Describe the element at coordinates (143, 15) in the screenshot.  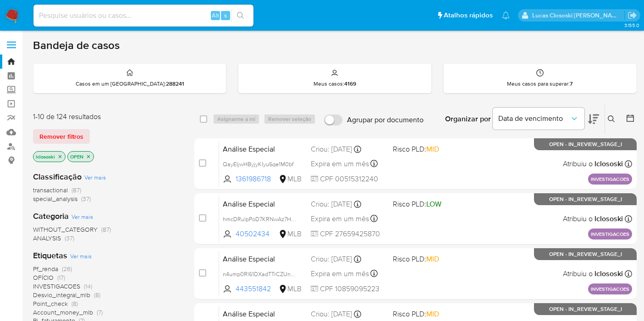
I see `input: Pesquise usuários ou casos...` at that location.